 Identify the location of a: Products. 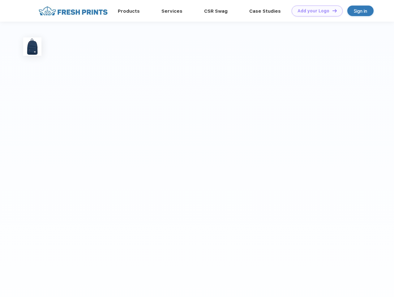
(129, 11).